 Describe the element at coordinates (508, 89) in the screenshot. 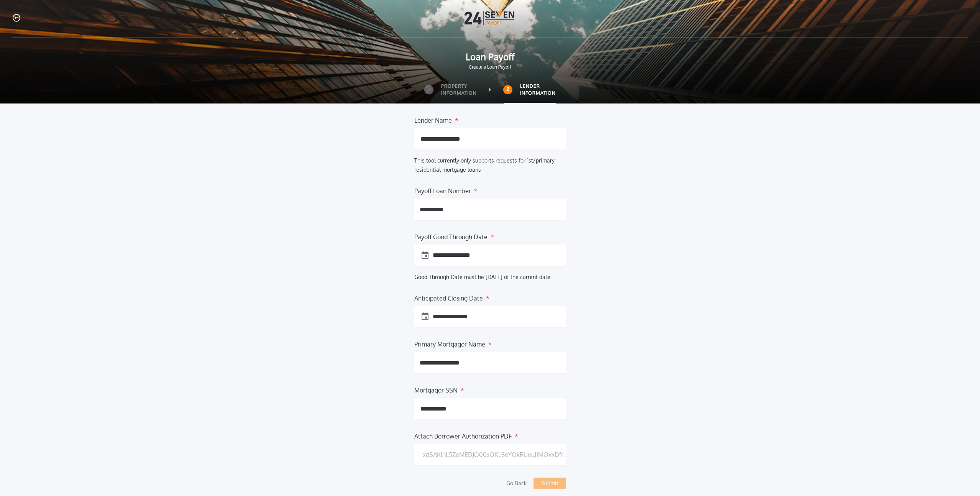

I see `h2: 2` at that location.